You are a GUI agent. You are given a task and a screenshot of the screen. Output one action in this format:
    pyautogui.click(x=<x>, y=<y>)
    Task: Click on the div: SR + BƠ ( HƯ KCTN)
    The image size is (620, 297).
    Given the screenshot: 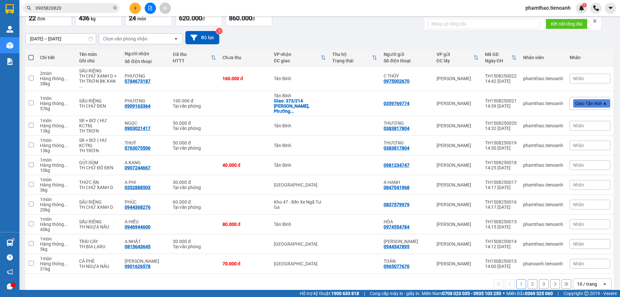 What is the action you would take?
    pyautogui.click(x=98, y=123)
    